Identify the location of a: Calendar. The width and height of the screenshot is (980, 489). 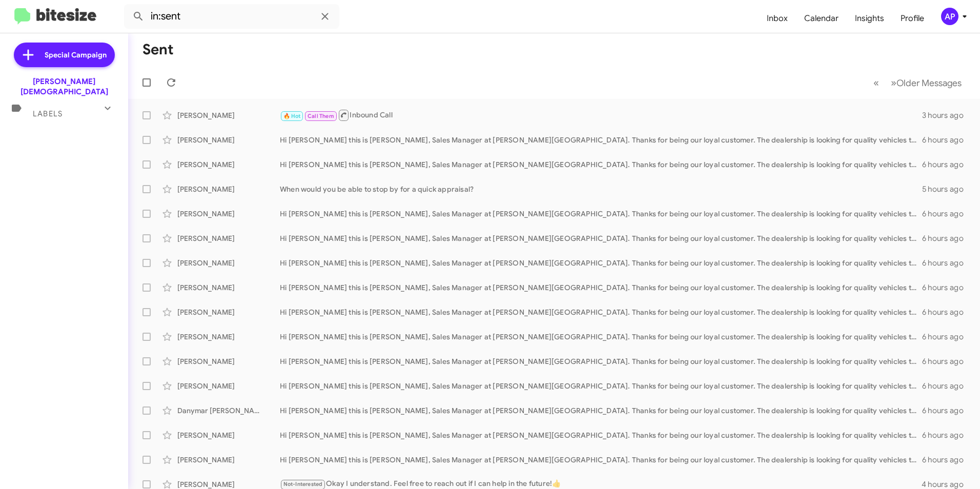
(821, 19).